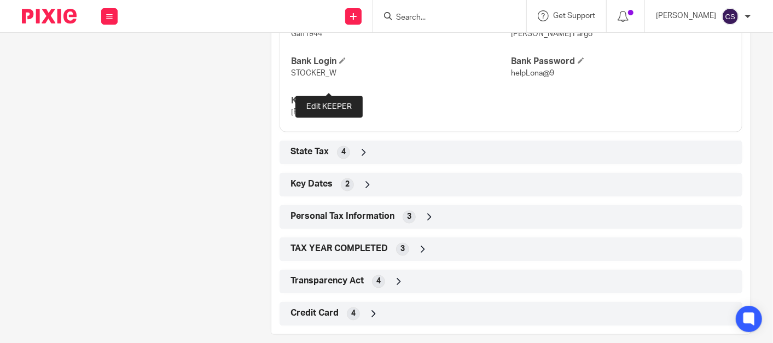 This screenshot has width=773, height=343. I want to click on span: STOCKER_W, so click(313, 73).